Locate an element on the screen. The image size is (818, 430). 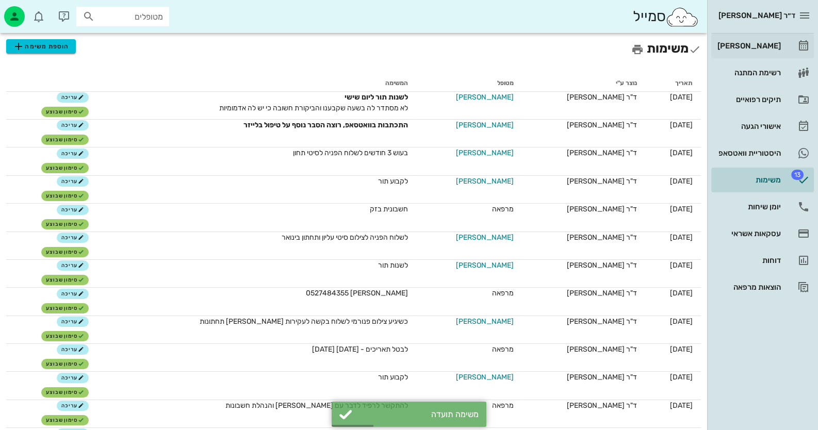
div: דוחות is located at coordinates (748, 260).